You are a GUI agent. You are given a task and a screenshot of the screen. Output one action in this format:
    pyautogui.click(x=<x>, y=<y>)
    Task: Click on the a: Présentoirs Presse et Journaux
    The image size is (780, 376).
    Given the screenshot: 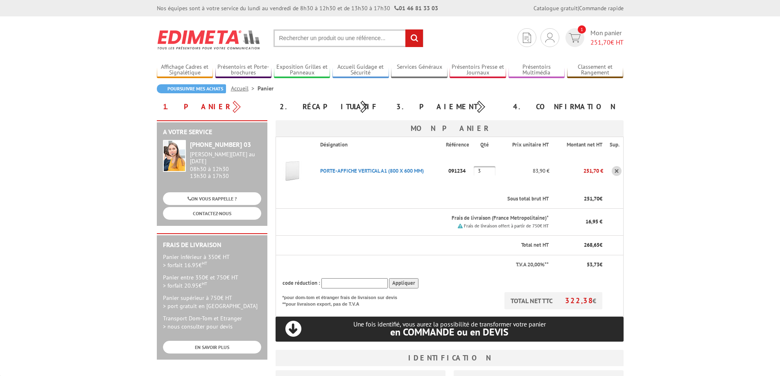 What is the action you would take?
    pyautogui.click(x=478, y=70)
    